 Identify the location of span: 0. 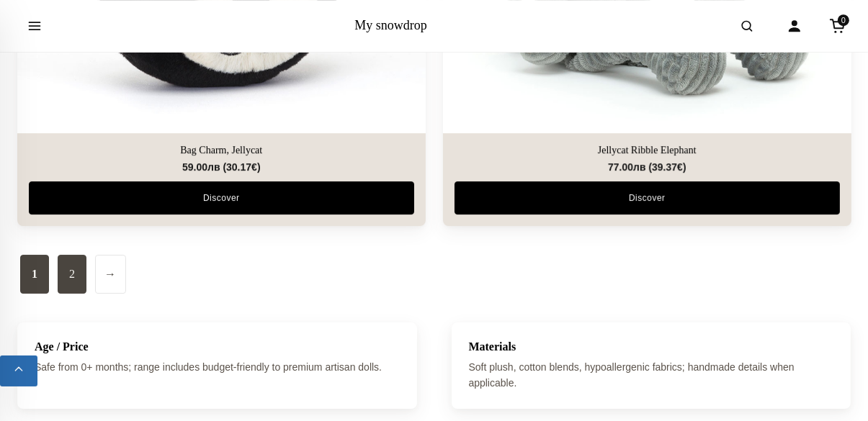
(843, 20).